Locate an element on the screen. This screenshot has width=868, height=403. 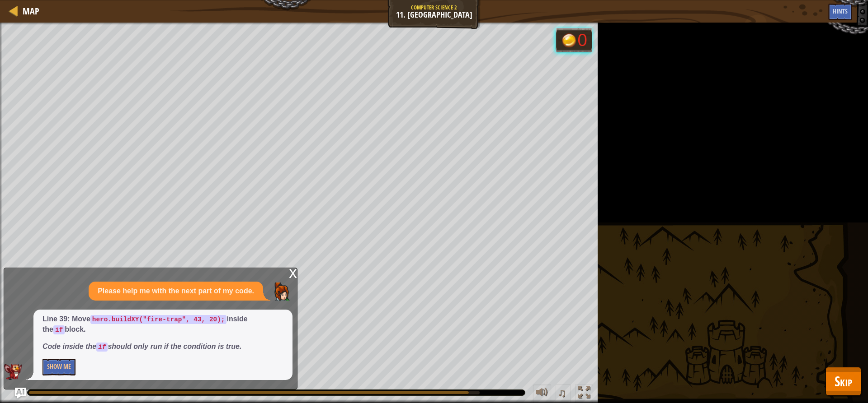
p: Line 39: Move inside the block. is located at coordinates (163, 324).